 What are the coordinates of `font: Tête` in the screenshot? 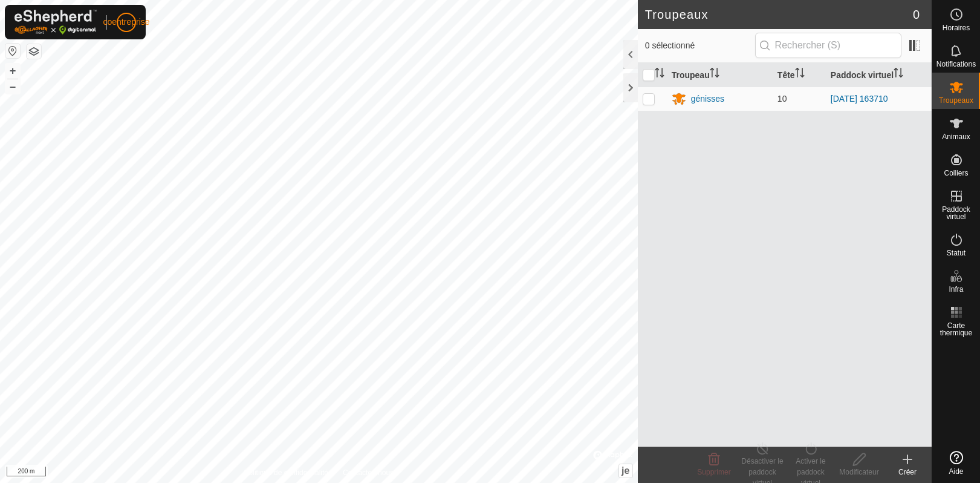 It's located at (786, 75).